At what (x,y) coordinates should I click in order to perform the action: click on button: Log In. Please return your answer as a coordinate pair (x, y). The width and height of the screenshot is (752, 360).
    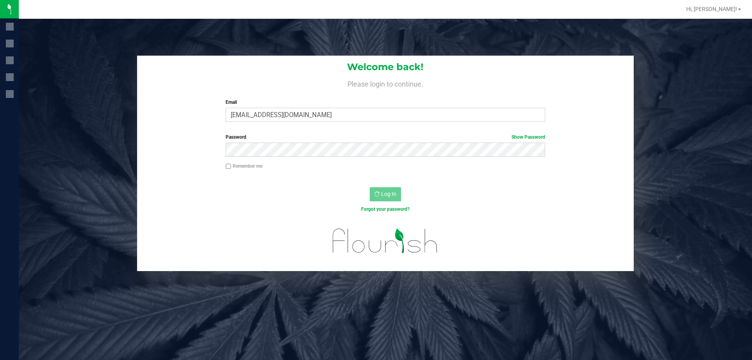
    Looking at the image, I should click on (386, 194).